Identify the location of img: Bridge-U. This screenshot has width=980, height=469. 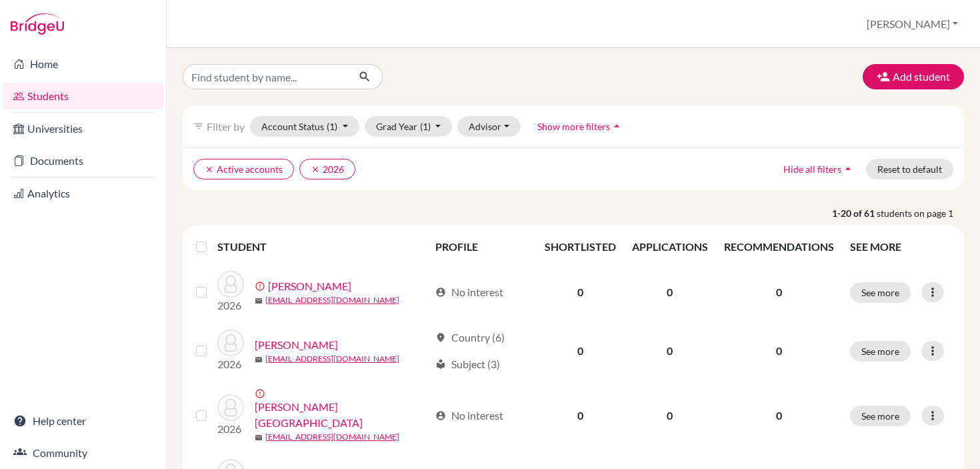
(38, 24).